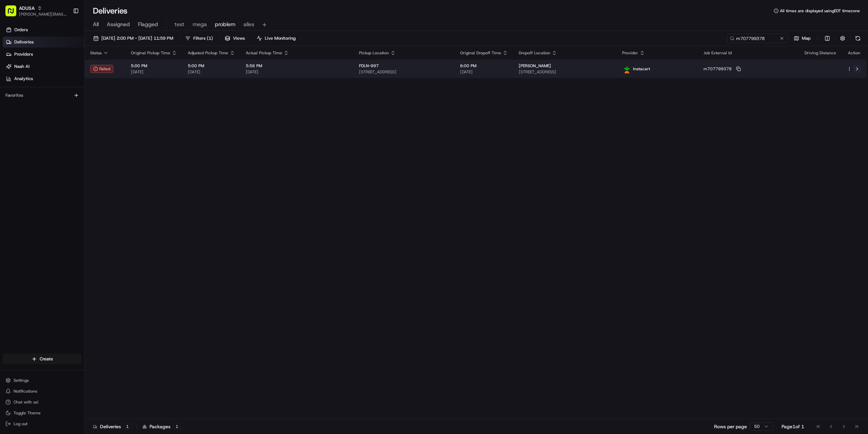 The width and height of the screenshot is (868, 434). Describe the element at coordinates (110, 11) in the screenshot. I see `h1: Deliveries` at that location.